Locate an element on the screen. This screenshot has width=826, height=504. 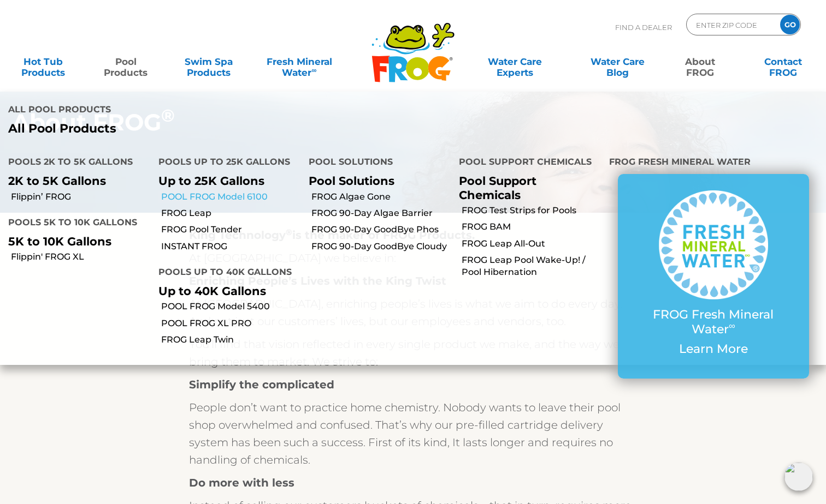
a: POOL FROG Model 6100 is located at coordinates (230, 197).